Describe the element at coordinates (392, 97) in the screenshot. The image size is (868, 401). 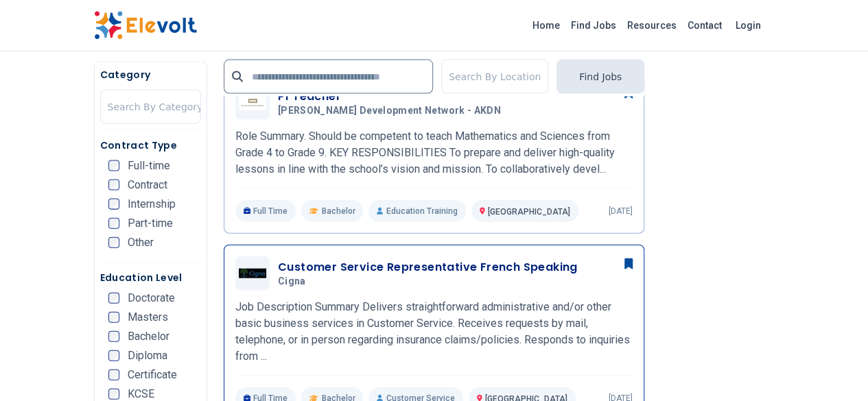
I see `h3: P1 Teacher` at that location.